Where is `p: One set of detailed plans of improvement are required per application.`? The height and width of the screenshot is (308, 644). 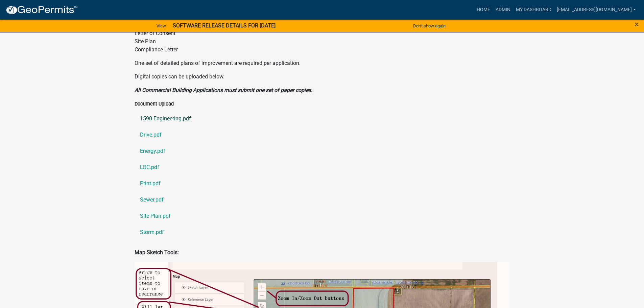
p: One set of detailed plans of improvement are required per application. is located at coordinates (322, 63).